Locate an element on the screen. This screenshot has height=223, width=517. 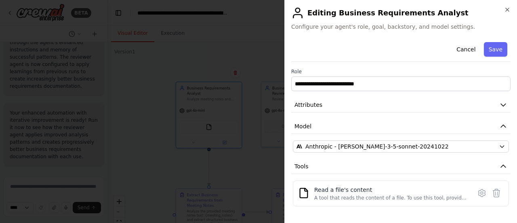
h2: Editing Business Requirements Analyst is located at coordinates (401, 13).